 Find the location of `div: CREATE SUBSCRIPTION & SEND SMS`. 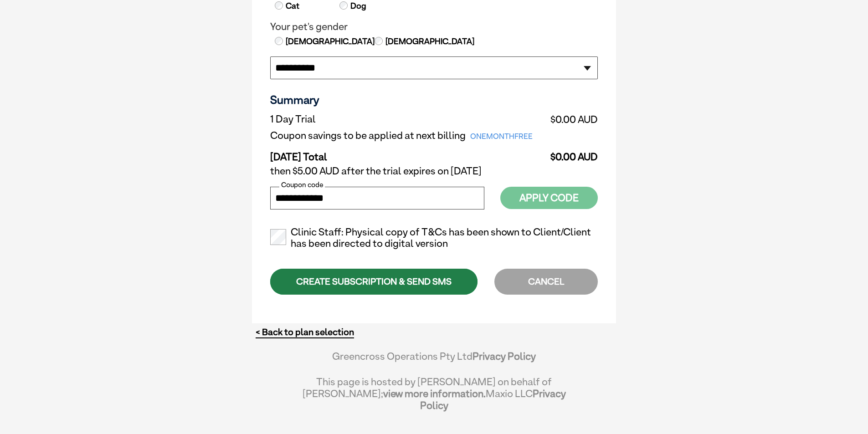

div: CREATE SUBSCRIPTION & SEND SMS is located at coordinates (374, 282).